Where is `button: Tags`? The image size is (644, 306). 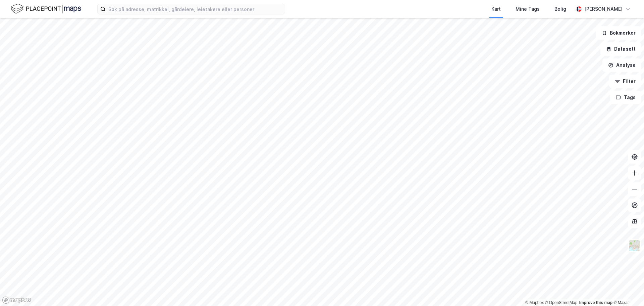 button: Tags is located at coordinates (626, 97).